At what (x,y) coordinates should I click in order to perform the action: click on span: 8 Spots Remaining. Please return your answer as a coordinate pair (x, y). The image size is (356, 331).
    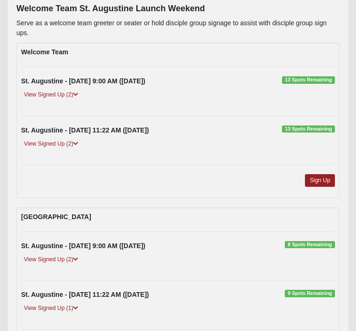
    Looking at the image, I should click on (309, 245).